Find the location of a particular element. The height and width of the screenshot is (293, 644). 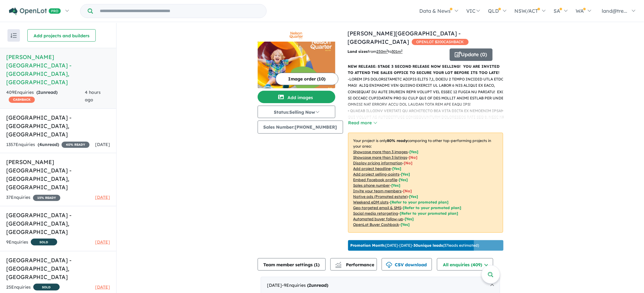

u: Native ads (Promoted estate) is located at coordinates (380, 196).